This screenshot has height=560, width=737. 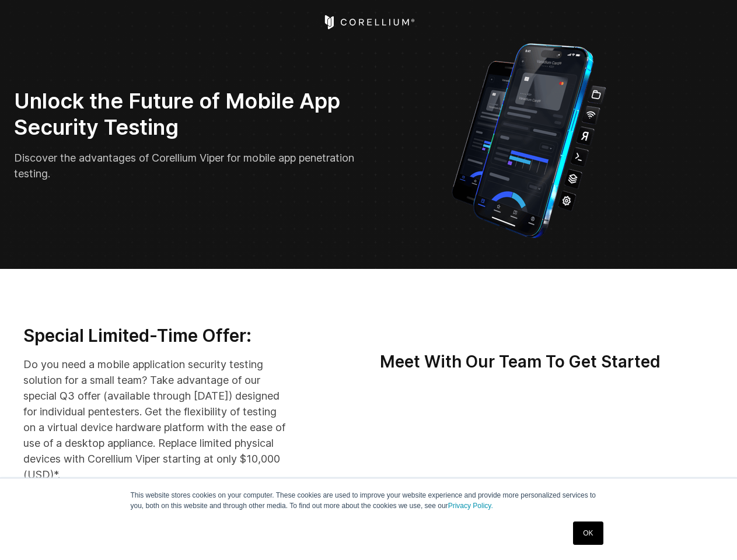 What do you see at coordinates (528, 139) in the screenshot?
I see `img: Corellium_VIPER_Hero_1_1x` at bounding box center [528, 139].